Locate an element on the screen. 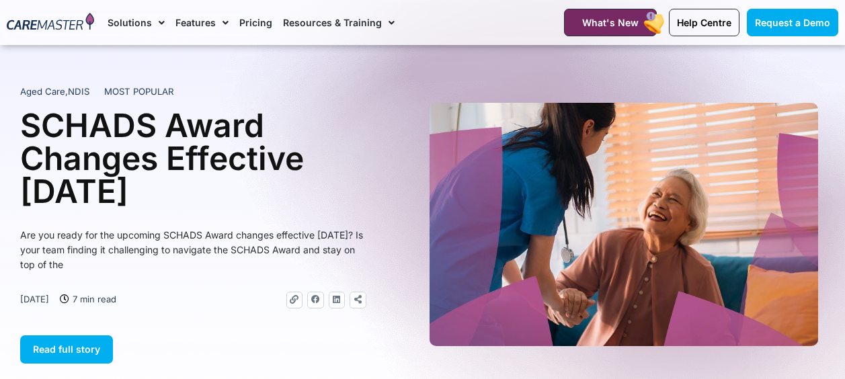  span: Request a Demo is located at coordinates (793, 22).